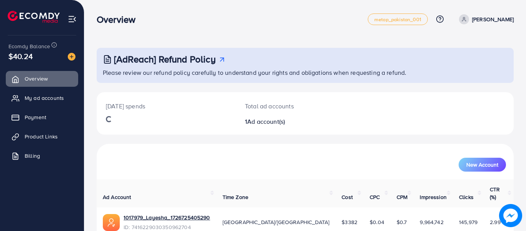 Image resolution: width=526 pixels, height=231 pixels. I want to click on a: Billing, so click(42, 156).